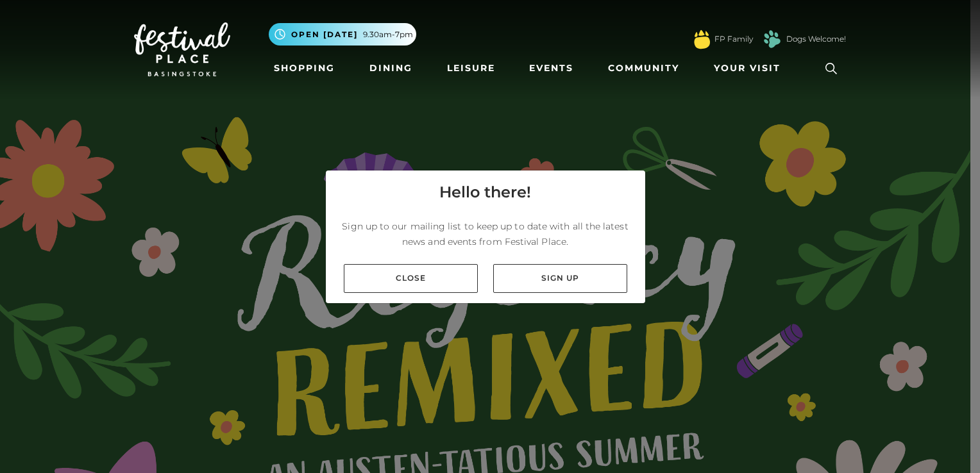 This screenshot has height=473, width=980. What do you see at coordinates (560, 279) in the screenshot?
I see `a: Sign up` at bounding box center [560, 279].